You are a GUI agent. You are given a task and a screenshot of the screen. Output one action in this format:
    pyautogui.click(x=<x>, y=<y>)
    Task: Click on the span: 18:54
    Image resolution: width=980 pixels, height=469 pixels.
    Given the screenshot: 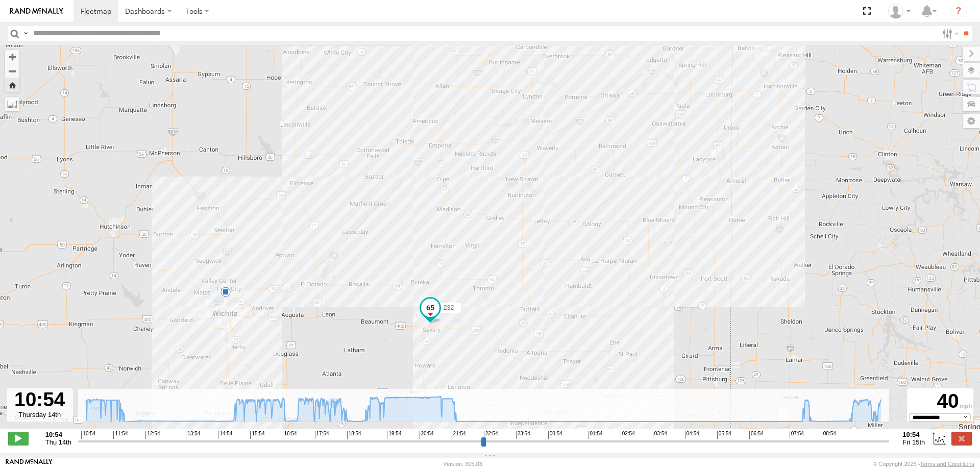 What is the action you would take?
    pyautogui.click(x=354, y=435)
    